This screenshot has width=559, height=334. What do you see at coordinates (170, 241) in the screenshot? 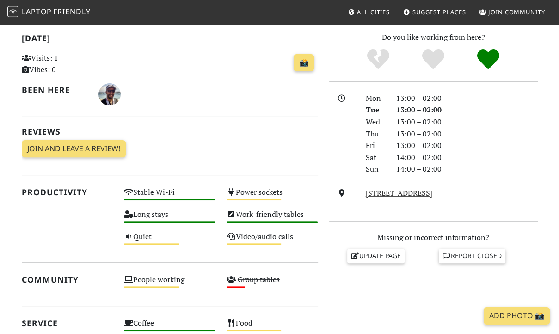
I see `div: Quiet` at bounding box center [170, 241].